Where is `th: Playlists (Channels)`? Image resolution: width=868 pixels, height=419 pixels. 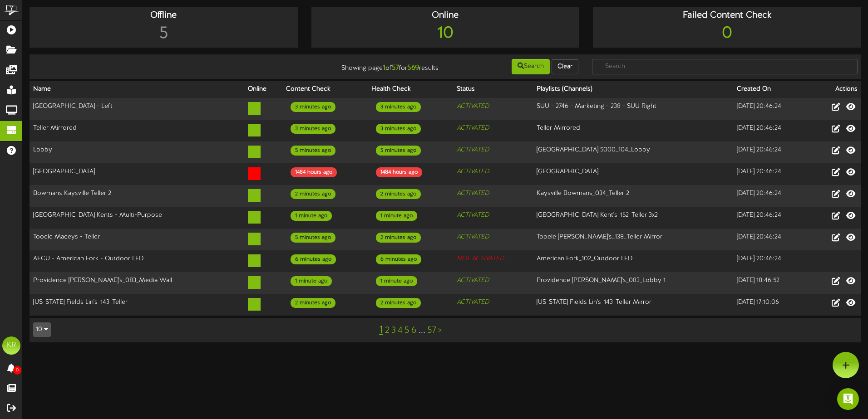
th: Playlists (Channels) is located at coordinates (633, 90).